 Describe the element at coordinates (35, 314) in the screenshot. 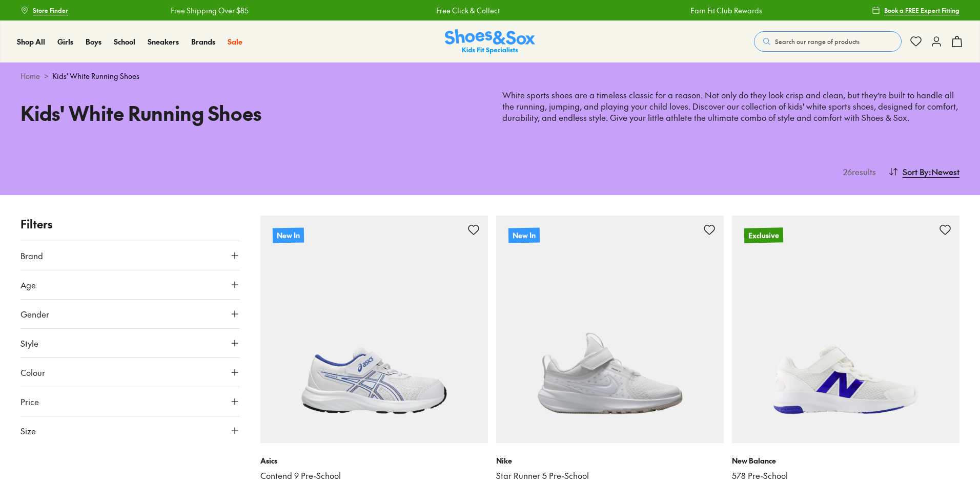

I see `span: Gender` at that location.